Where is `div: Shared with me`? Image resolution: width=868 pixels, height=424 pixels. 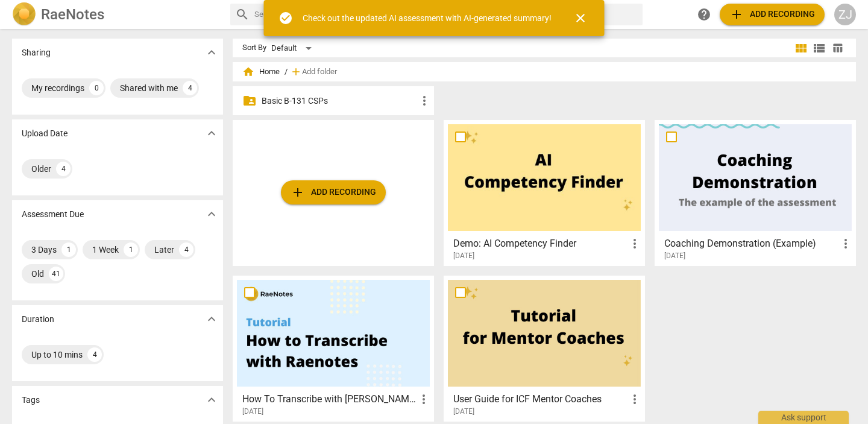
div: Shared with me is located at coordinates (149, 88).